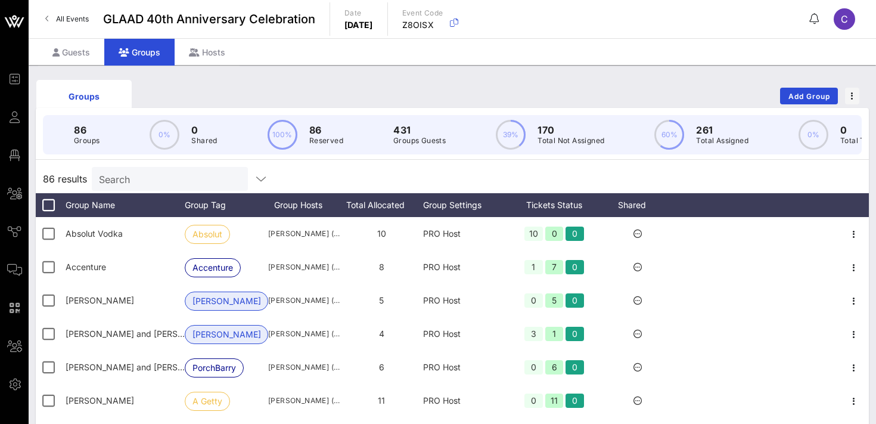 This screenshot has width=876, height=424. Describe the element at coordinates (71, 52) in the screenshot. I see `div: Guests` at that location.